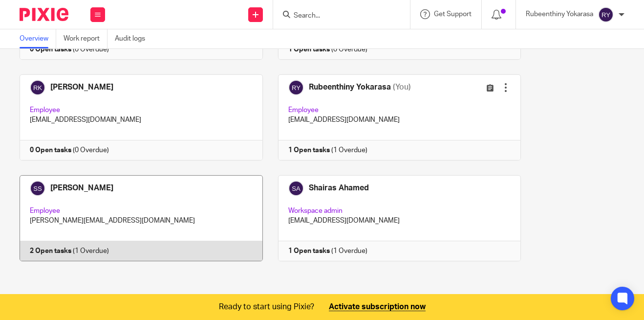 The image size is (644, 320). Describe the element at coordinates (560, 14) in the screenshot. I see `p: Rubeenthiny Yokarasa` at that location.